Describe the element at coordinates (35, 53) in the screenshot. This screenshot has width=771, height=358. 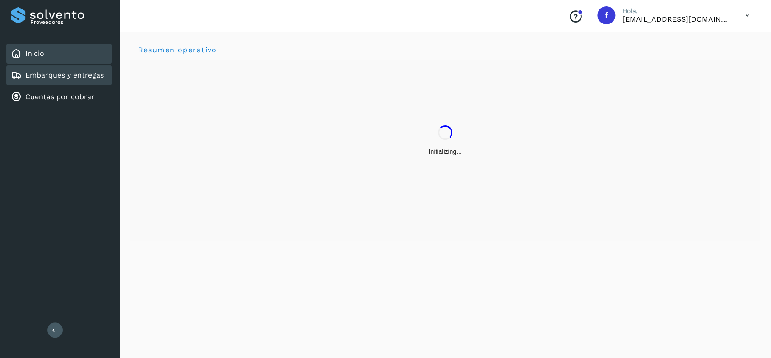
I see `a: Inicio` at that location.